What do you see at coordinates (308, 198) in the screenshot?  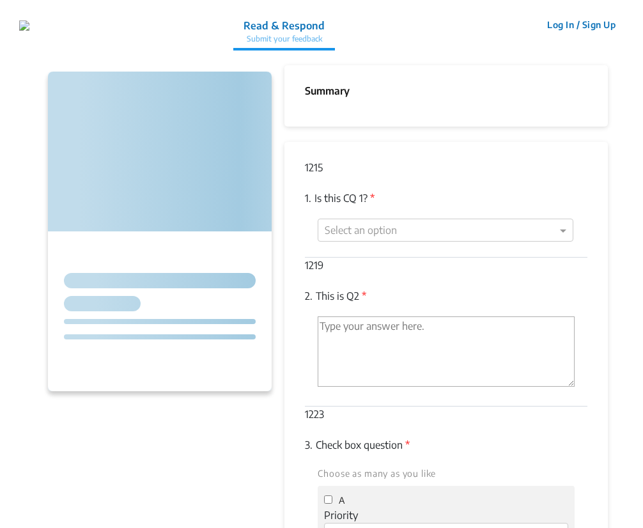 I see `span: 1.` at bounding box center [308, 198].